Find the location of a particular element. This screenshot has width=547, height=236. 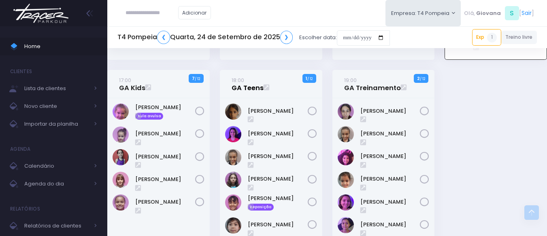

small: 17:00 is located at coordinates (125, 80).